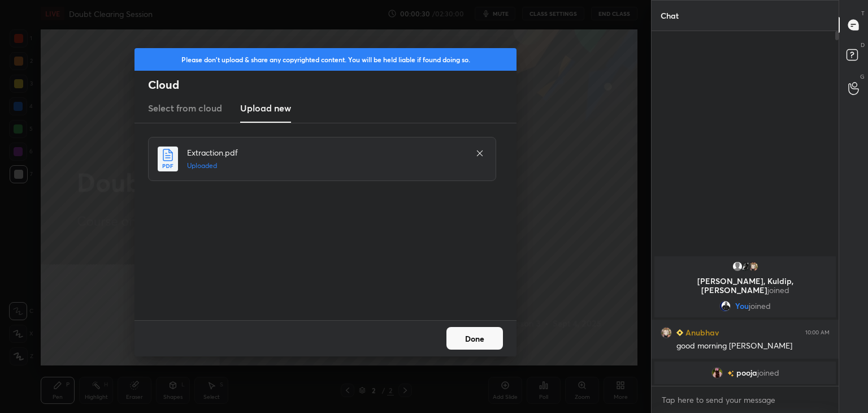  What do you see at coordinates (265, 108) in the screenshot?
I see `h3: Upload new` at bounding box center [265, 108].